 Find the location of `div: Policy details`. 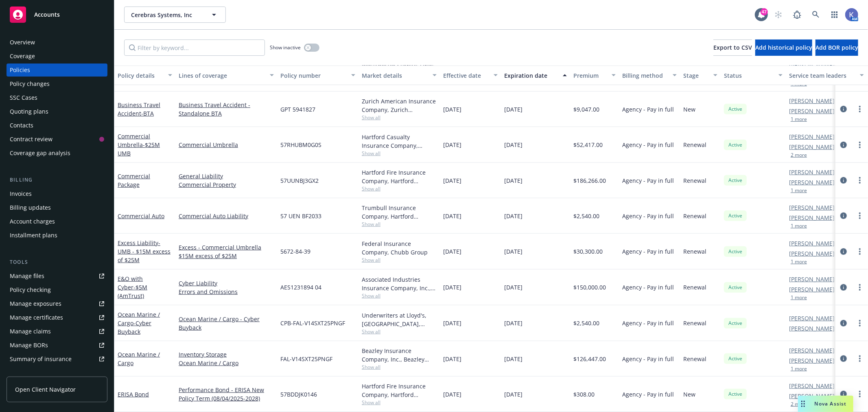

div: Policy details is located at coordinates (141, 76).